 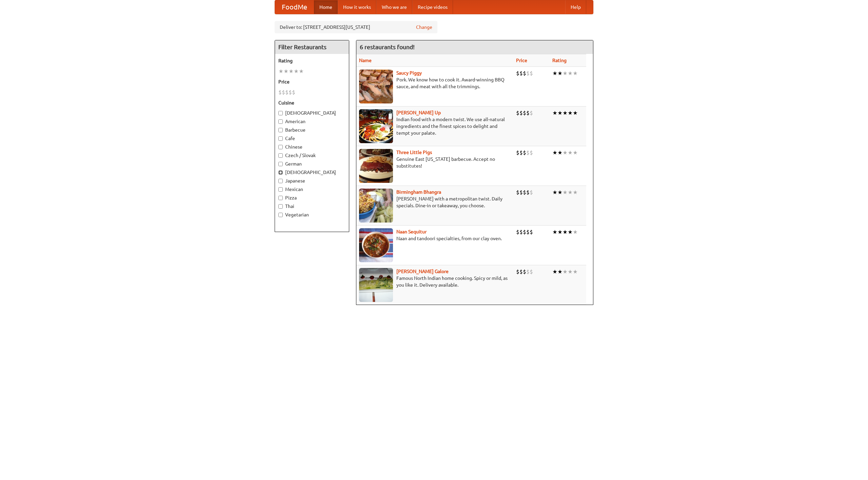 I want to click on a: Who we are, so click(x=395, y=7).